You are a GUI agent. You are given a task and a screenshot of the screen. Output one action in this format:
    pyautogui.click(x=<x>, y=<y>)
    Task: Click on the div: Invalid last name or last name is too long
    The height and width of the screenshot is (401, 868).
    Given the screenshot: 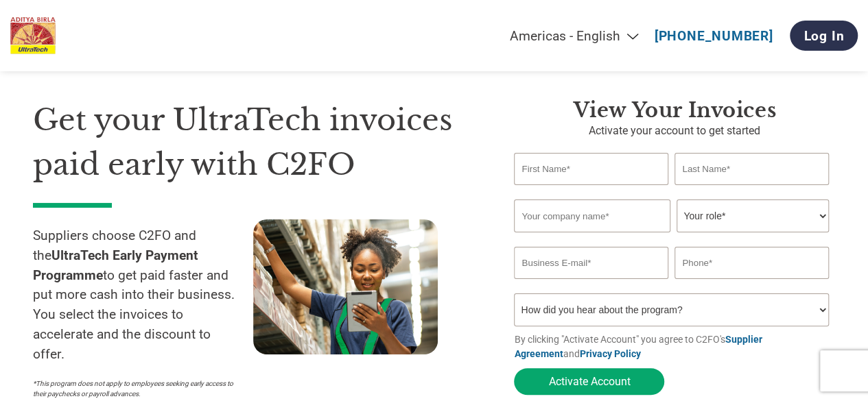 What is the action you would take?
    pyautogui.click(x=751, y=190)
    